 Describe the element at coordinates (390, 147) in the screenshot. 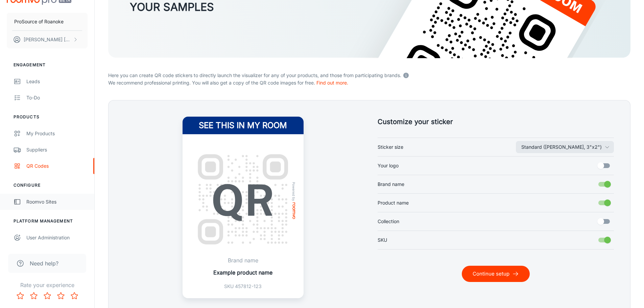

I see `span: Sticker size` at that location.